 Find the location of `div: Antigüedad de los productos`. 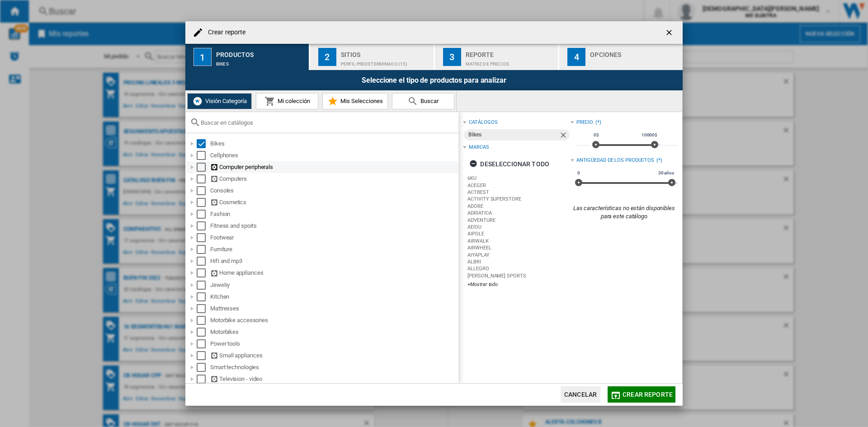

div: Antigüedad de los productos is located at coordinates (615, 161).